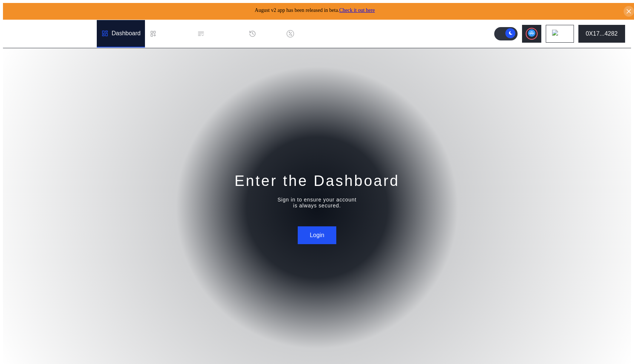 Image resolution: width=634 pixels, height=364 pixels. I want to click on a: Discount Factors, so click(314, 34).